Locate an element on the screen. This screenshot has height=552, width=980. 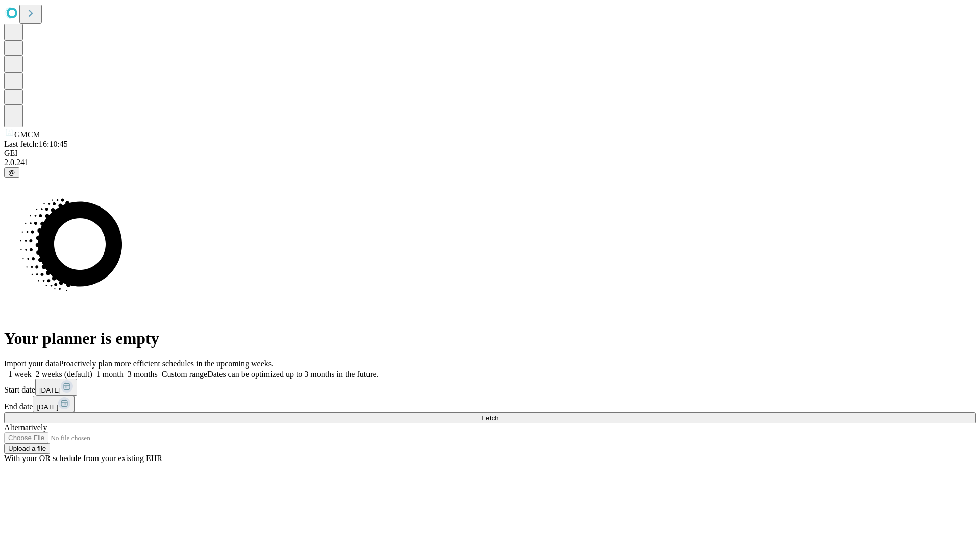
span: Fetch is located at coordinates (490, 418).